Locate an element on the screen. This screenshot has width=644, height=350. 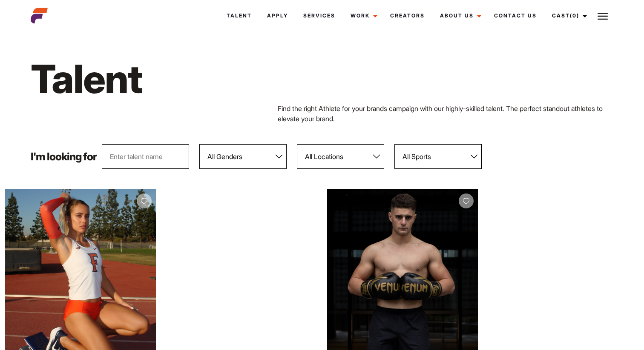
h1: Talent is located at coordinates (198, 79).